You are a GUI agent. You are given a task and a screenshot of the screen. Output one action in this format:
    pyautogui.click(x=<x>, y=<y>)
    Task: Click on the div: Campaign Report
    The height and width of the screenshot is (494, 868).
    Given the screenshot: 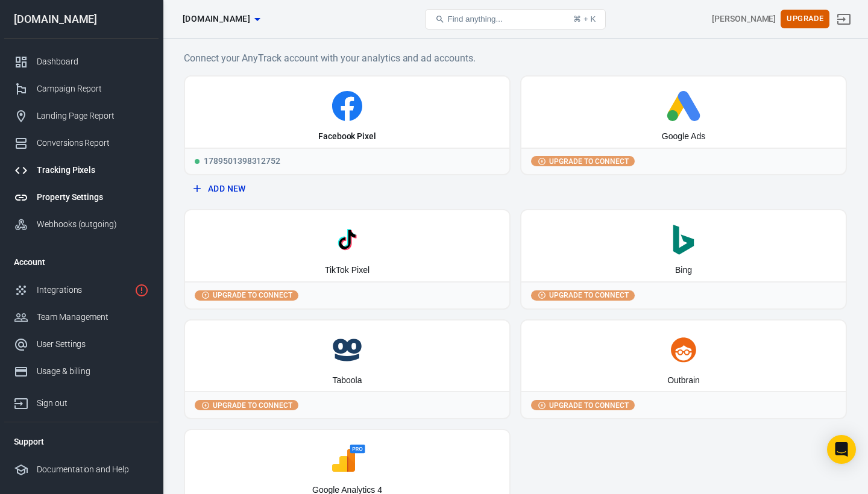 What is the action you would take?
    pyautogui.click(x=93, y=88)
    